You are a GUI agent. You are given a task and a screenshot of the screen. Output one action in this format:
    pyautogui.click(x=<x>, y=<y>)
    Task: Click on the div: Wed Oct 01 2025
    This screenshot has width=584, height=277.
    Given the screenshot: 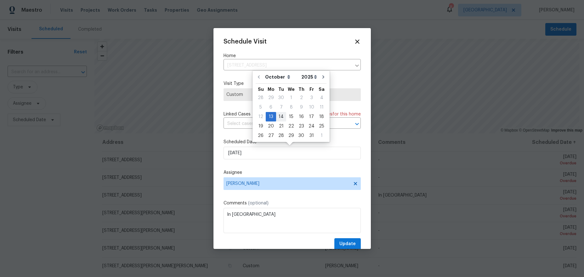 What is the action you would take?
    pyautogui.click(x=291, y=98)
    